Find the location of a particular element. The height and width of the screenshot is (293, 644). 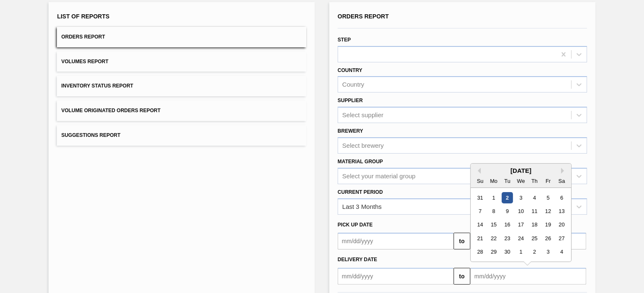

div: Choose Monday, September 29th, 2025 is located at coordinates (493, 251).